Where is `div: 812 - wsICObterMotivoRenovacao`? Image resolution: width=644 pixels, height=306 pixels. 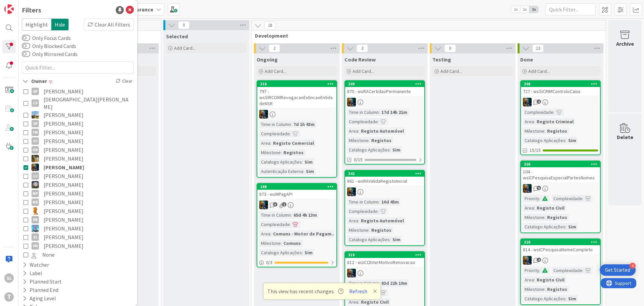 div: 812 - wsICObterMotivoRenovacao is located at coordinates (385, 262).